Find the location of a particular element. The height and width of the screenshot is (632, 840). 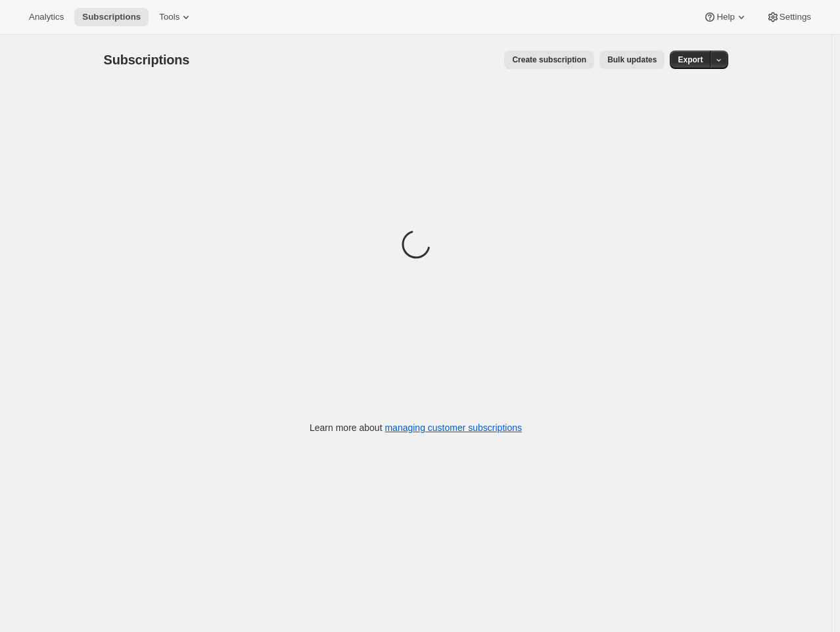

button: Analytics is located at coordinates (46, 18).